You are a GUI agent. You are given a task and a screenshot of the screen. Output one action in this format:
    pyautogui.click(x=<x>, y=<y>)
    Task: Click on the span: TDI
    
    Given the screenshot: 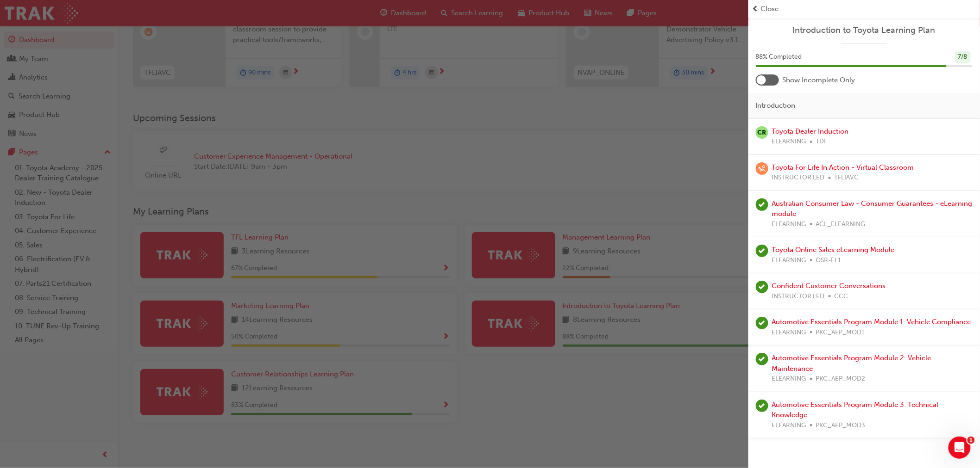 What is the action you would take?
    pyautogui.click(x=821, y=142)
    